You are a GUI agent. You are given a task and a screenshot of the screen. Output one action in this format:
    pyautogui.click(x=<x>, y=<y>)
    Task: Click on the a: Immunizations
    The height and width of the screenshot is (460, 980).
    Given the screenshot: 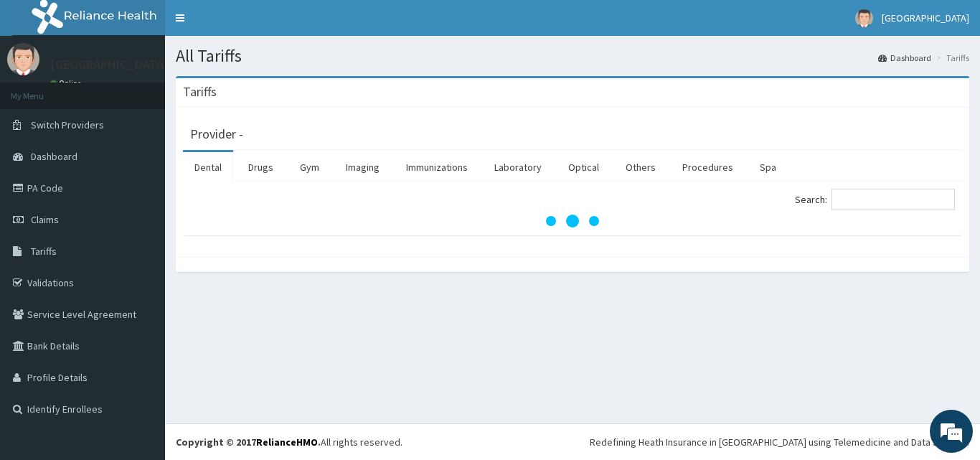 What is the action you would take?
    pyautogui.click(x=437, y=167)
    